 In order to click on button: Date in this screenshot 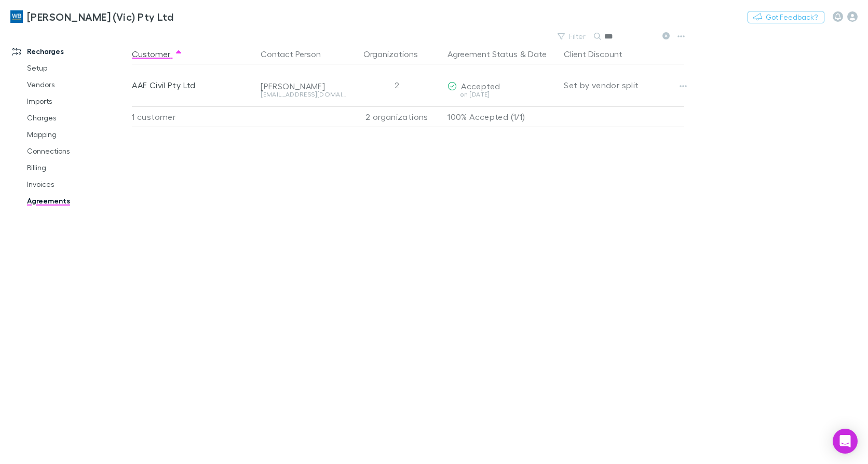, I will do `click(537, 54)`.